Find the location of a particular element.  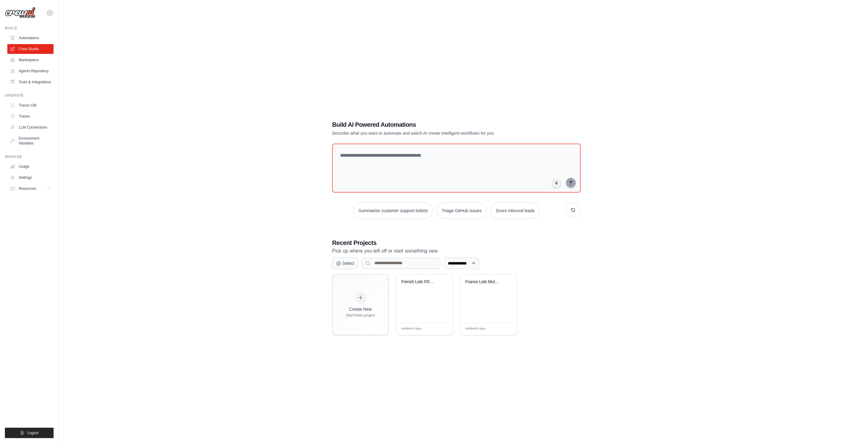

span: Modified 24 days is located at coordinates (475, 329).